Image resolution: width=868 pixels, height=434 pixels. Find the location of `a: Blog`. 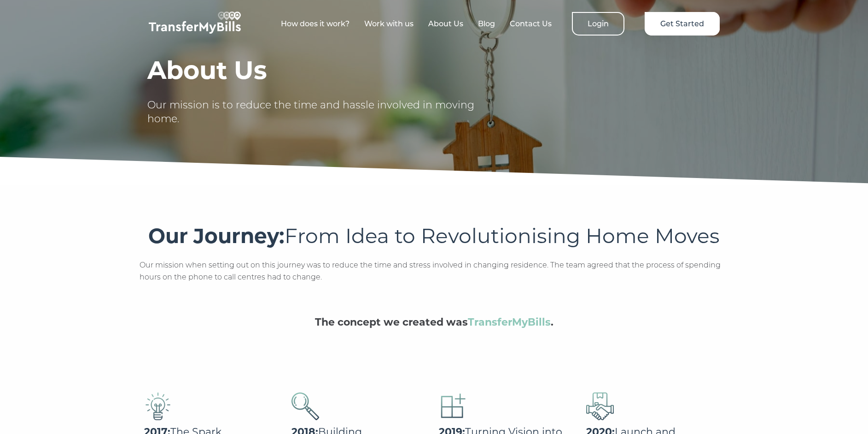

a: Blog is located at coordinates (486, 24).